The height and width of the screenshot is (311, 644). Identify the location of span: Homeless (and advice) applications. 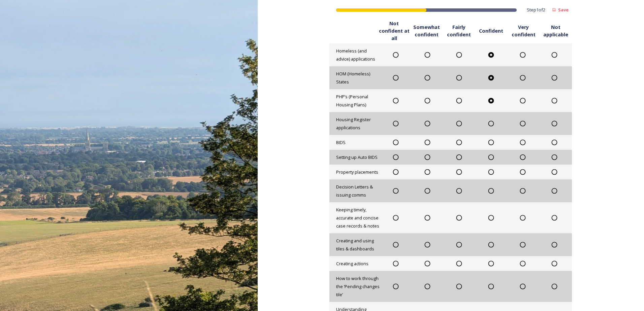
(356, 55).